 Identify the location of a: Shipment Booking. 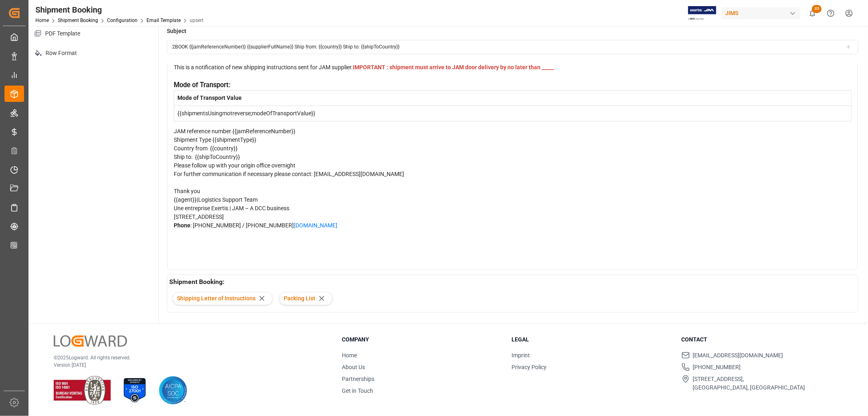
(78, 21).